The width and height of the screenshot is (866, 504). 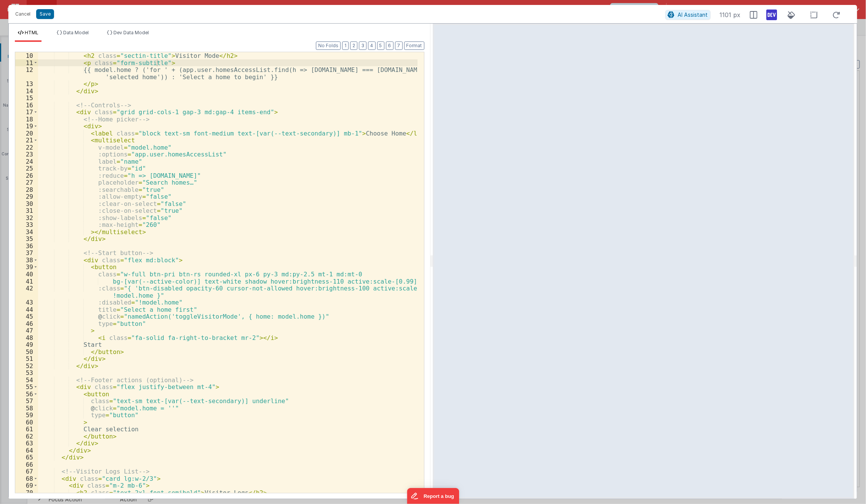 What do you see at coordinates (27, 359) in the screenshot?
I see `div: 51` at bounding box center [27, 359].